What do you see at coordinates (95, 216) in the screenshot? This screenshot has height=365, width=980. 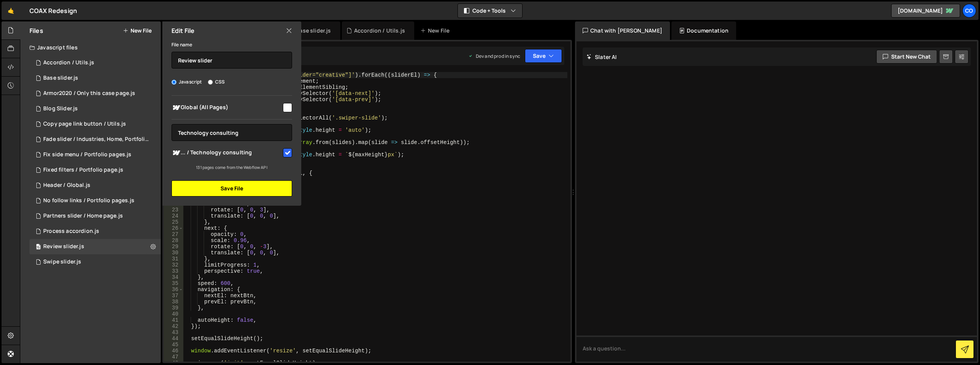 I see `div: 14632/39525.js` at bounding box center [95, 216].